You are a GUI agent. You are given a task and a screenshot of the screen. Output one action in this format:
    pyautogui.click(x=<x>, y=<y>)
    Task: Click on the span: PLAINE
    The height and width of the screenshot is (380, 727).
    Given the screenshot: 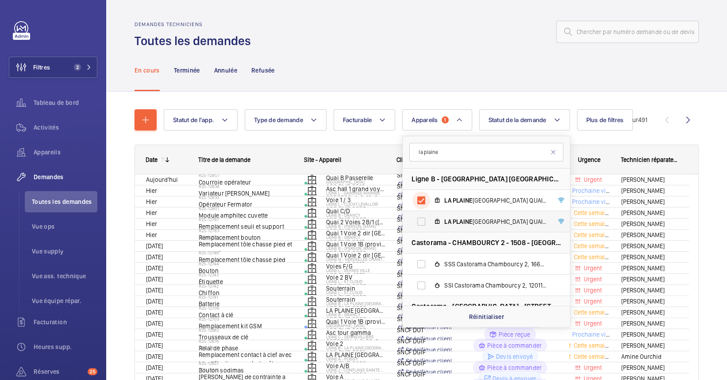 What is the action you would take?
    pyautogui.click(x=462, y=200)
    